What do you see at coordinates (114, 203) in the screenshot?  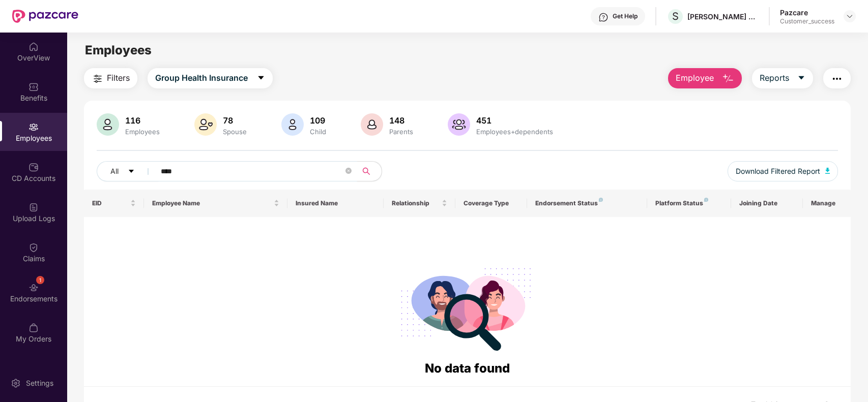 I see `th: EID` at bounding box center [114, 203].